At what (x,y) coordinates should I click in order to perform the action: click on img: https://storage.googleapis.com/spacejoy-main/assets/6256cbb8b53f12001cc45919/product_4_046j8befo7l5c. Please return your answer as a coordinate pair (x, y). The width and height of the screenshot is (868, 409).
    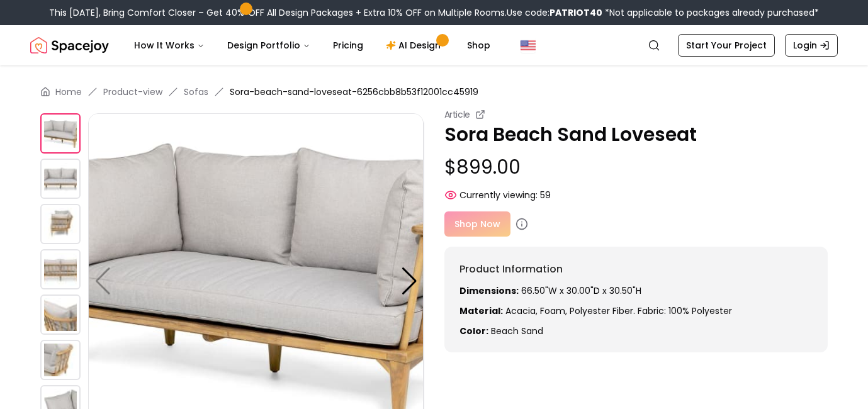
    Looking at the image, I should click on (61, 315).